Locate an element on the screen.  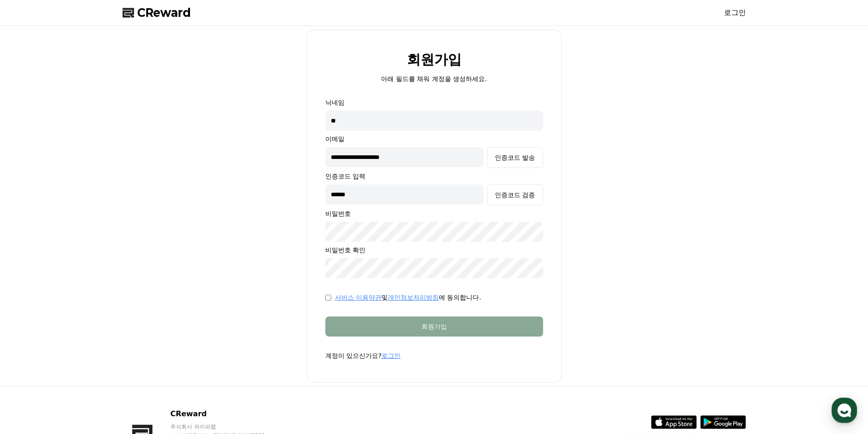
p: 이메일 is located at coordinates (434, 139).